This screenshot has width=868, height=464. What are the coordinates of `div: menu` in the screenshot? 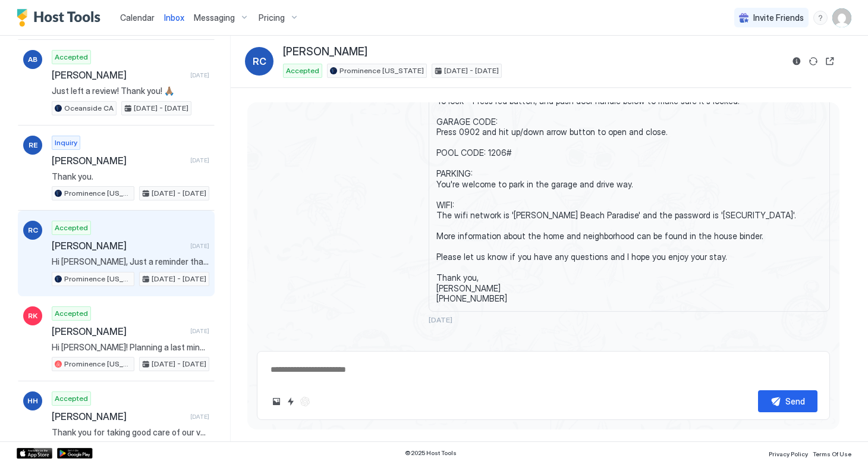 It's located at (820, 18).